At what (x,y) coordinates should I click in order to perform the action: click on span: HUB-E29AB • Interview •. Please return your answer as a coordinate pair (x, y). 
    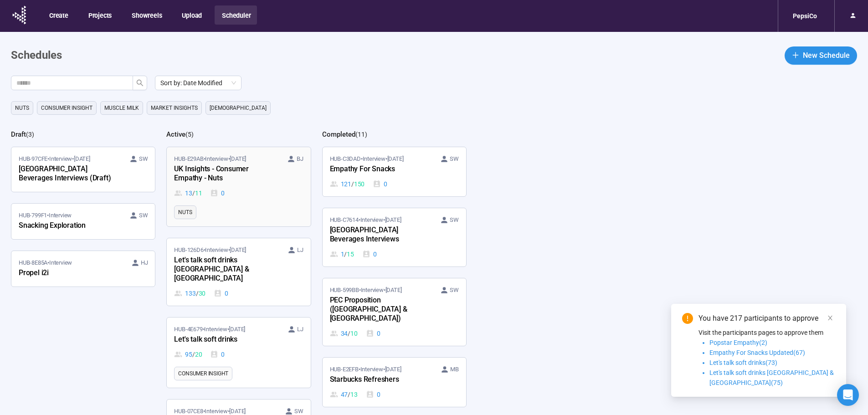
    Looking at the image, I should click on (210, 159).